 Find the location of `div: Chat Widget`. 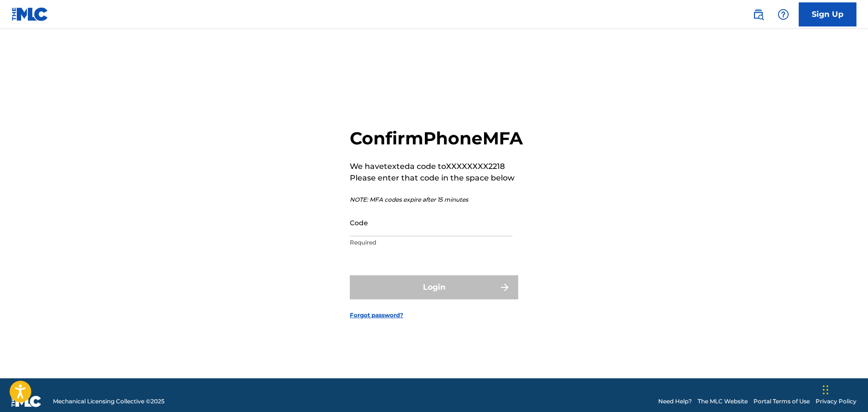

div: Chat Widget is located at coordinates (844, 389).